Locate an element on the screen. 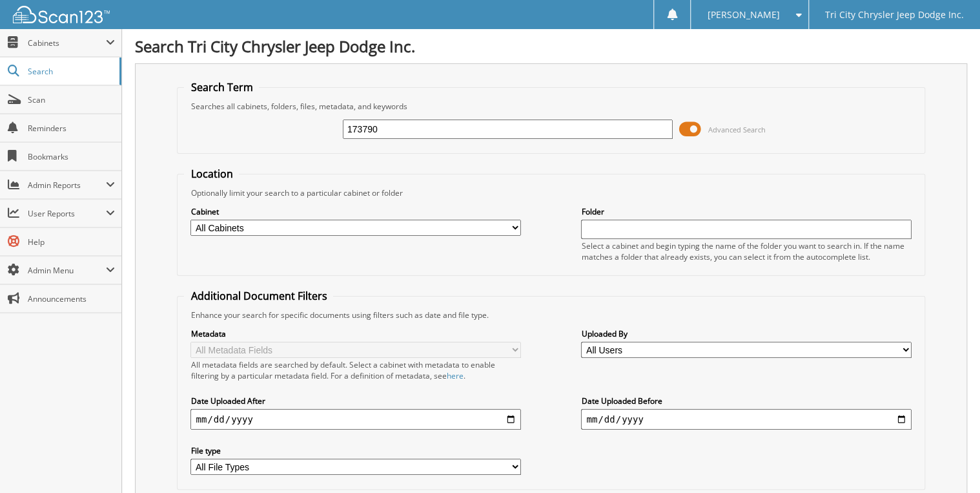 Image resolution: width=980 pixels, height=493 pixels. span: Advanced Search is located at coordinates (736, 130).